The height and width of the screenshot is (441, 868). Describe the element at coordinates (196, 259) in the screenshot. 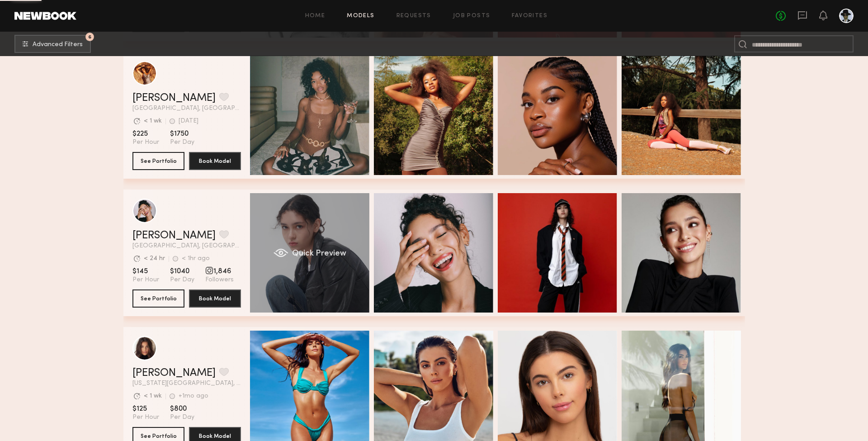

I see `div: < 1hr ago` at that location.